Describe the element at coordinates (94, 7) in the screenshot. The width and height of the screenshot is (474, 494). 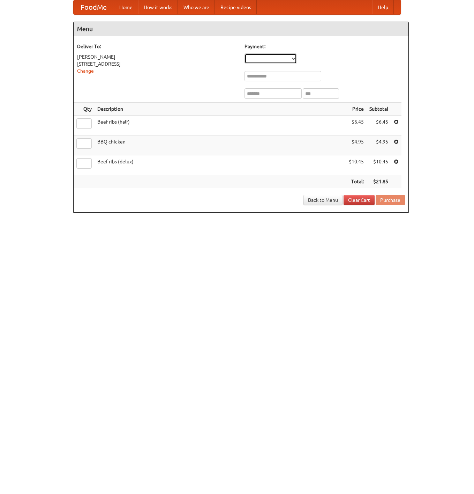
I see `a: FoodMe` at that location.